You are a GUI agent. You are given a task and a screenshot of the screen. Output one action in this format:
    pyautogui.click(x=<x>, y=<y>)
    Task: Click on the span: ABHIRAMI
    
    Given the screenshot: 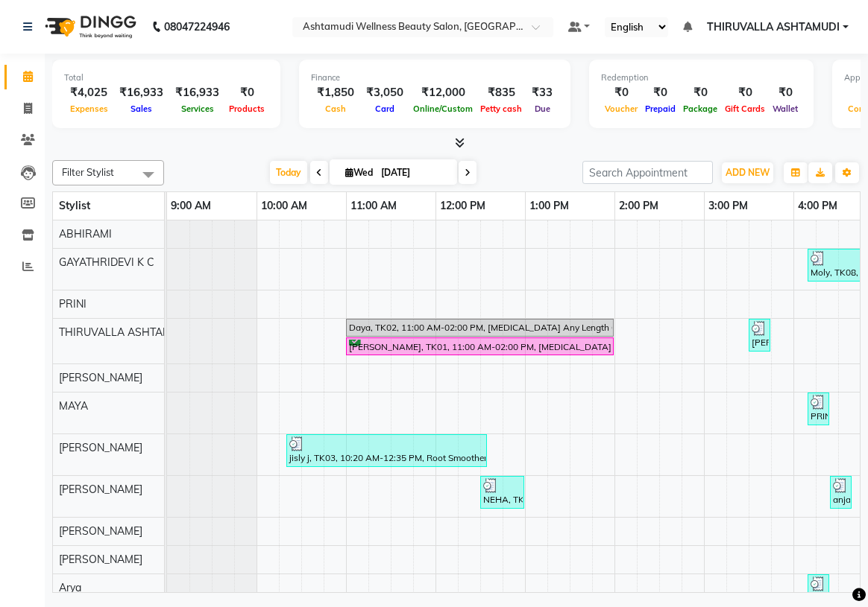 What is the action you would take?
    pyautogui.click(x=85, y=234)
    